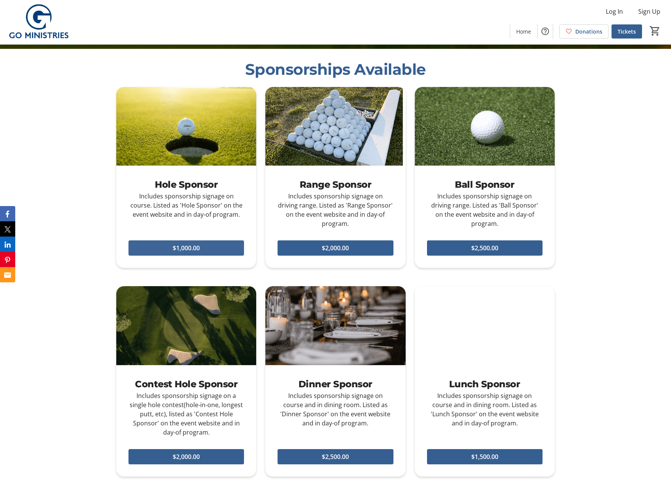 This screenshot has height=488, width=671. What do you see at coordinates (186, 185) in the screenshot?
I see `div: Hole Sponsor` at bounding box center [186, 185].